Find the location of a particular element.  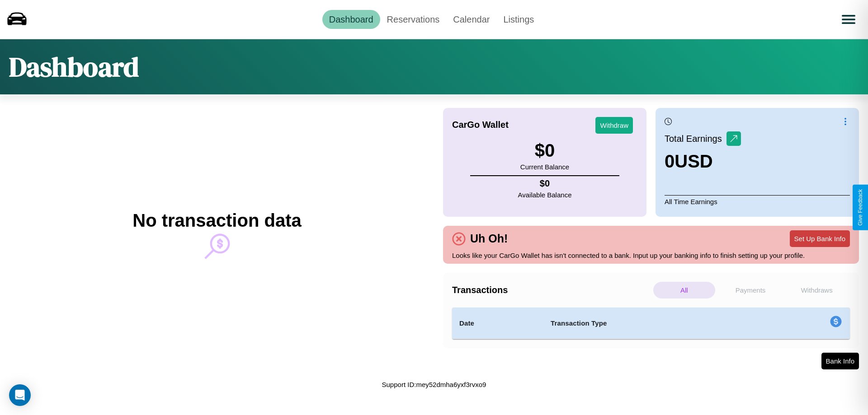

p: Available Balance is located at coordinates (545, 195).